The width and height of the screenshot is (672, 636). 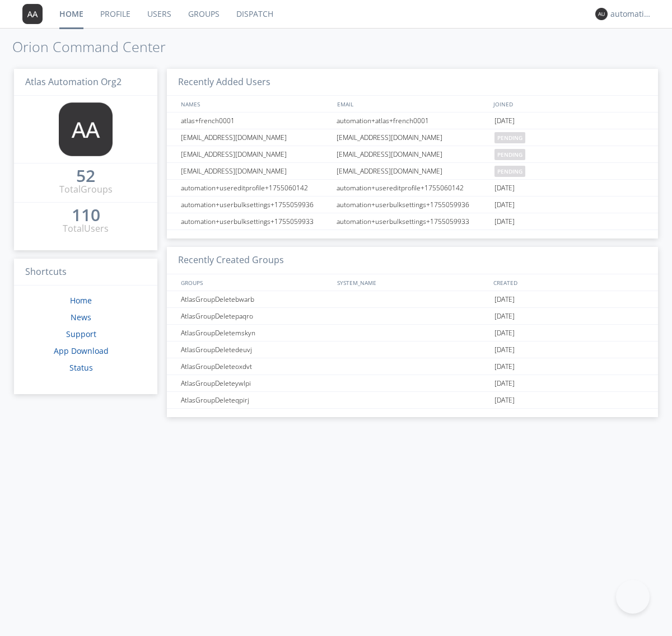 What do you see at coordinates (85, 216) in the screenshot?
I see `a: 110` at bounding box center [85, 216].